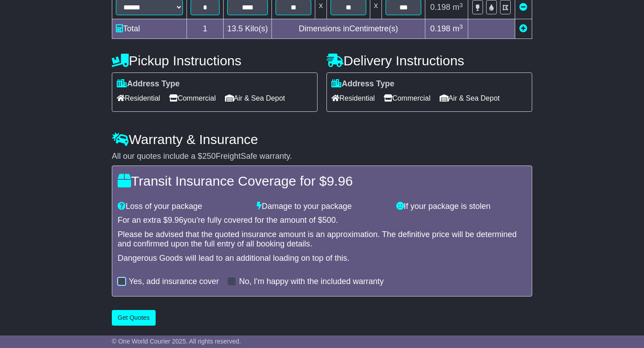  I want to click on td: Total, so click(149, 29).